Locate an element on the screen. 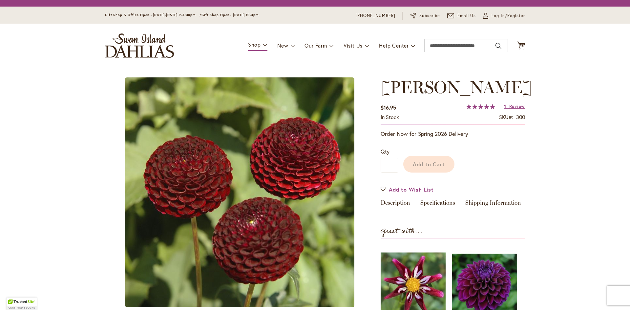 The height and width of the screenshot is (310, 630). span: In stock is located at coordinates (390, 117).